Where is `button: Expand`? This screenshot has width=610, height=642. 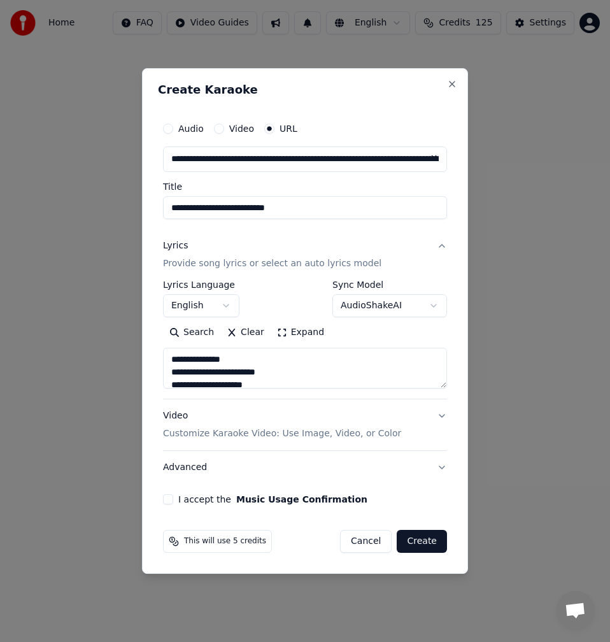 button: Expand is located at coordinates (301, 333).